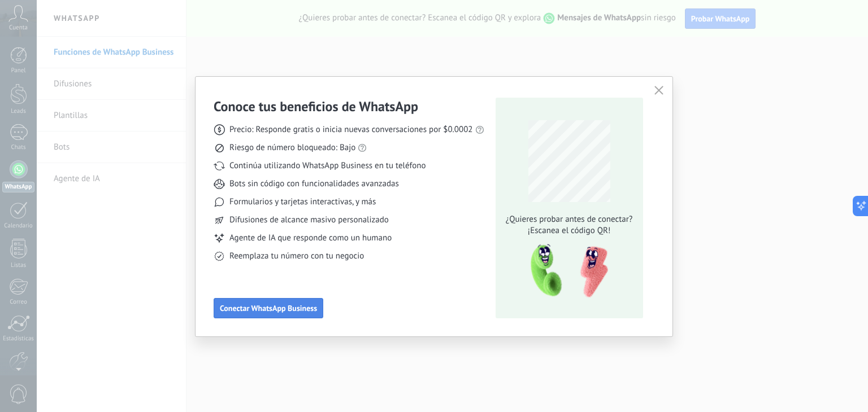 The image size is (868, 412). Describe the element at coordinates (569, 220) in the screenshot. I see `span: ¿Quieres probar antes de conectar?` at that location.